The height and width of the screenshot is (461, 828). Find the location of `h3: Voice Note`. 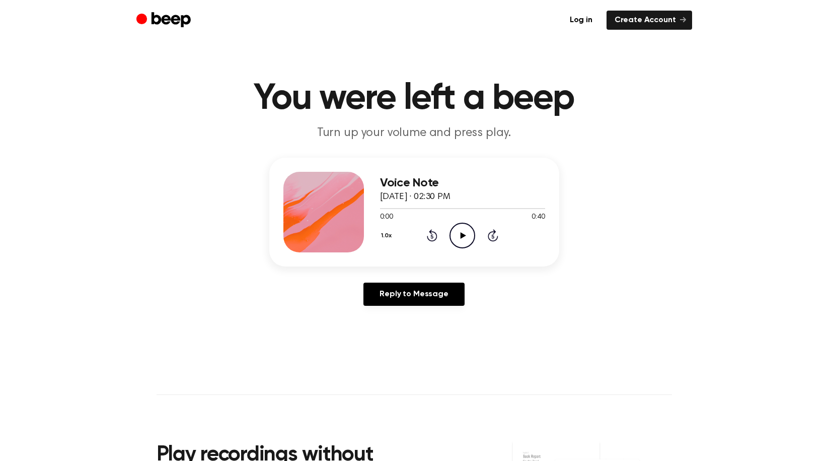

h3: Voice Note is located at coordinates (463, 183).